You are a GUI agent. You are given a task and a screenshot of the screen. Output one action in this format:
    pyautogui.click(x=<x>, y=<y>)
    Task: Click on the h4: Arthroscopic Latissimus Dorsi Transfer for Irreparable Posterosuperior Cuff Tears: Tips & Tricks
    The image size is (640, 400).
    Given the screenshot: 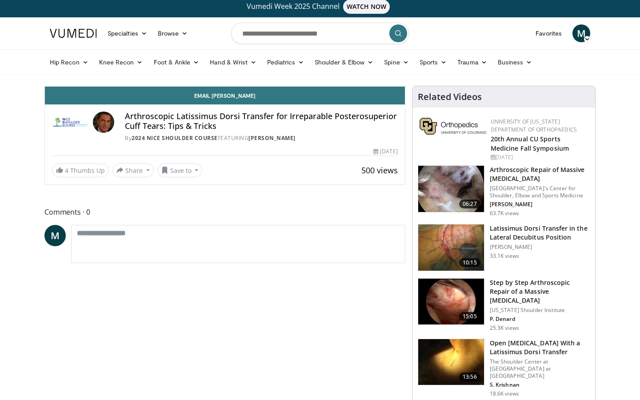 What is the action you would take?
    pyautogui.click(x=261, y=121)
    